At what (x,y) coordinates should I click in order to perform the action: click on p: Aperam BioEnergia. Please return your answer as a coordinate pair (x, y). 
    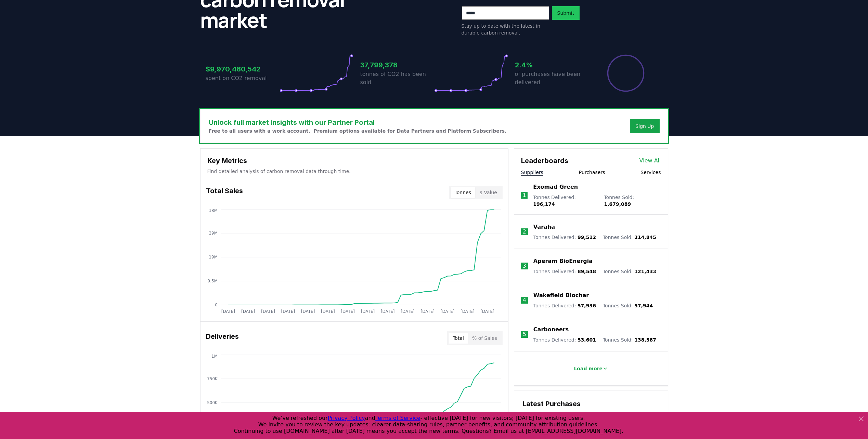
    Looking at the image, I should click on (563, 261).